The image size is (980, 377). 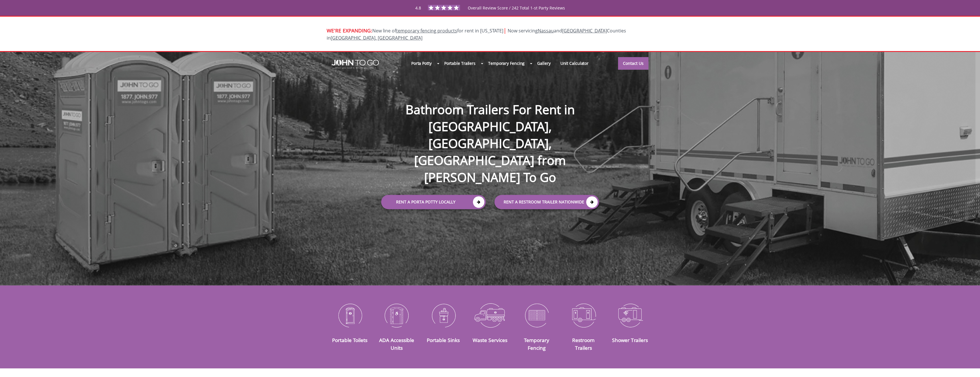 What do you see at coordinates (546, 202) in the screenshot?
I see `a: rent a RESTROOM TRAILER Nationwide` at bounding box center [546, 202].